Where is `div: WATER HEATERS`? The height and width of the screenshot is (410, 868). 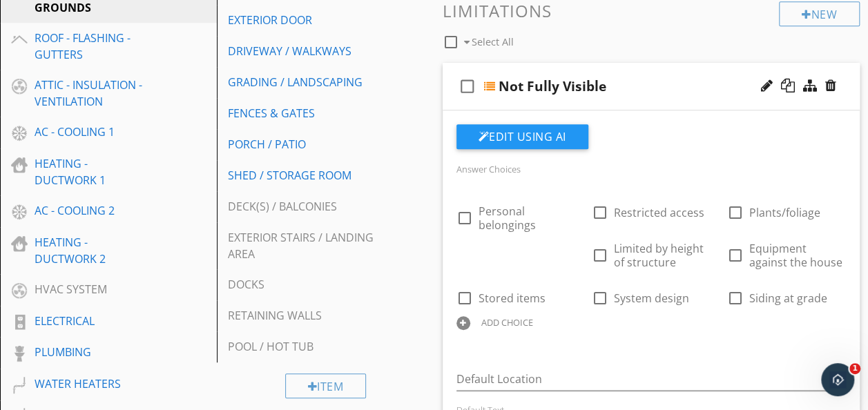 div: WATER HEATERS is located at coordinates (92, 384).